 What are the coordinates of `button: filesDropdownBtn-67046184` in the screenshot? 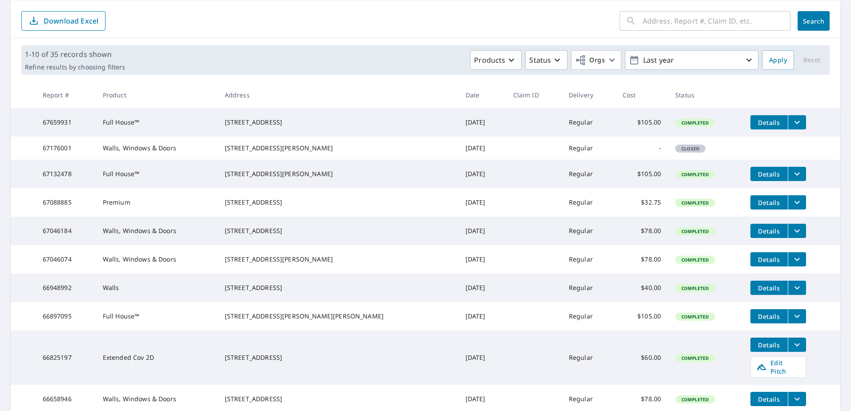 It's located at (797, 231).